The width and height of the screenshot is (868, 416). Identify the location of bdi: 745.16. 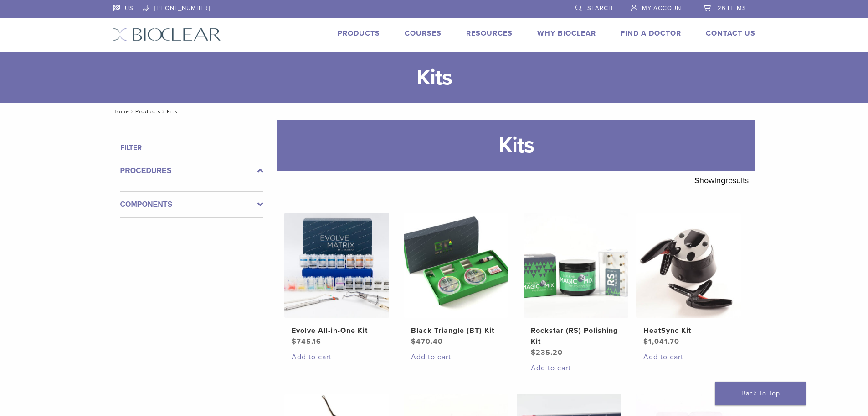
(306, 341).